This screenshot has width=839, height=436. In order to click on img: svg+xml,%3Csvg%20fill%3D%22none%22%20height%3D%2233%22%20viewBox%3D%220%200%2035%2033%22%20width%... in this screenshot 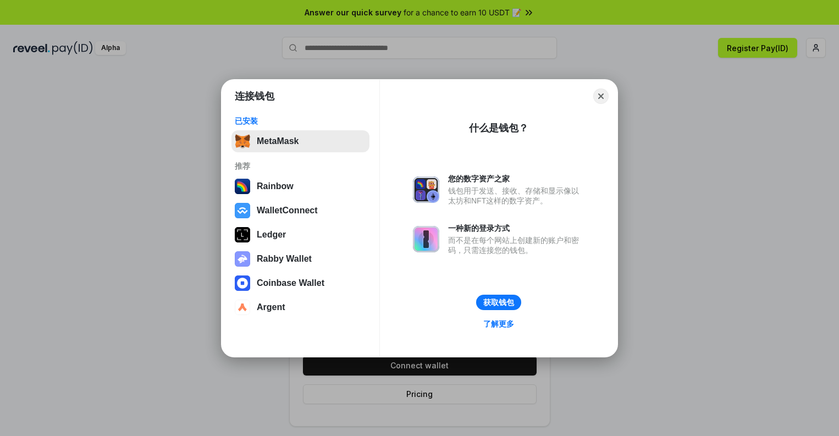, I will do `click(242, 141)`.